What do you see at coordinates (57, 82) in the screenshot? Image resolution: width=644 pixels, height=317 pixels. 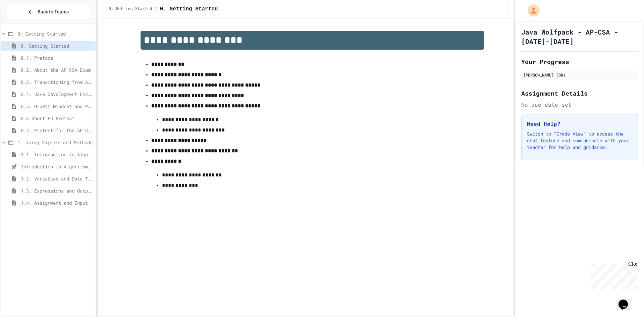 I see `span: 0.3. Transitioning from AP CSP to AP CSA` at bounding box center [57, 82].